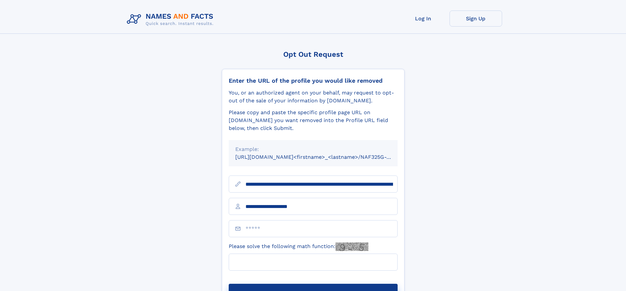  What do you see at coordinates (298, 247) in the screenshot?
I see `label: Please solve the following math function:` at bounding box center [298, 247].